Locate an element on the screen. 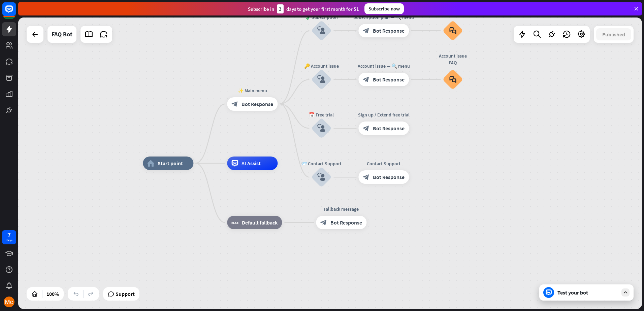 The image size is (644, 311). div: 100% is located at coordinates (52, 294).